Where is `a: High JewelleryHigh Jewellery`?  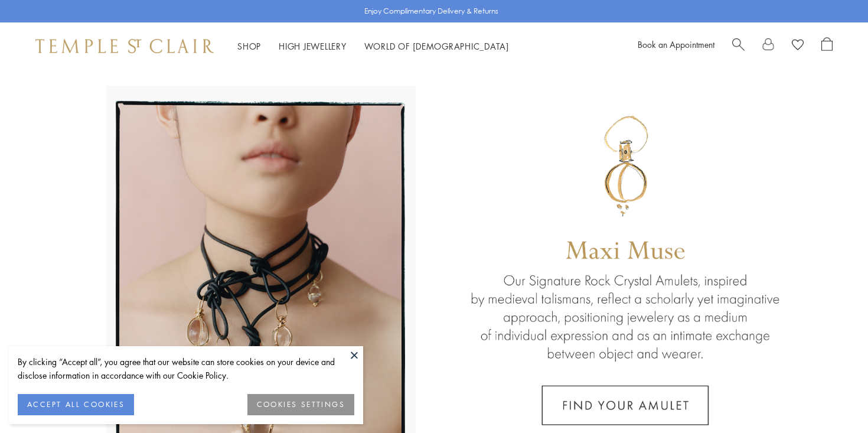
a: High JewelleryHigh Jewellery is located at coordinates (312, 46).